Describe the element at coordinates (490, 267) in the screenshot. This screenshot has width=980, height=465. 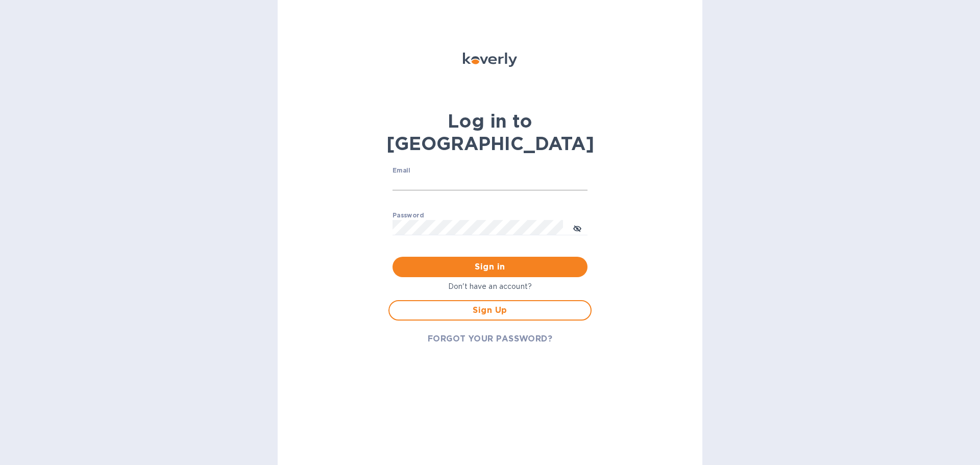
I see `button: Sign in` at that location.